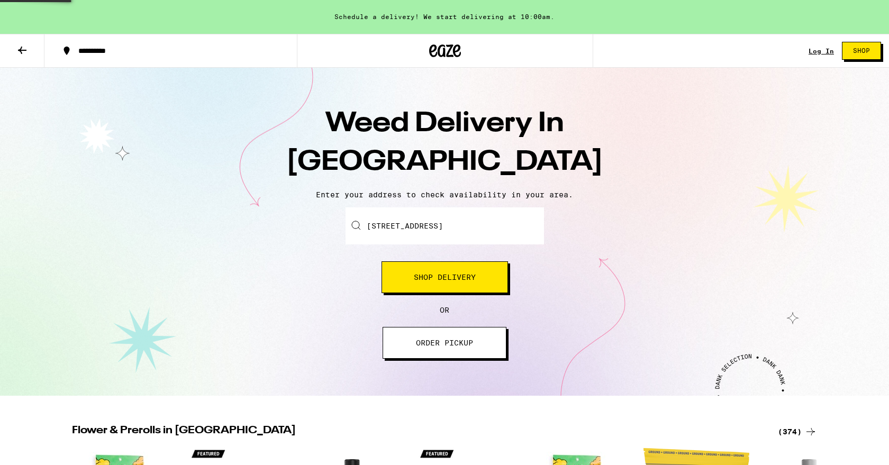 Image resolution: width=889 pixels, height=465 pixels. I want to click on span: Shop Delivery, so click(444, 277).